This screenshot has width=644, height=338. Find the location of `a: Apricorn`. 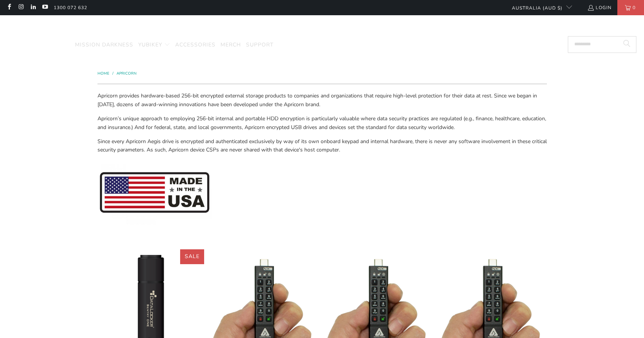

a: Apricorn is located at coordinates (127, 73).